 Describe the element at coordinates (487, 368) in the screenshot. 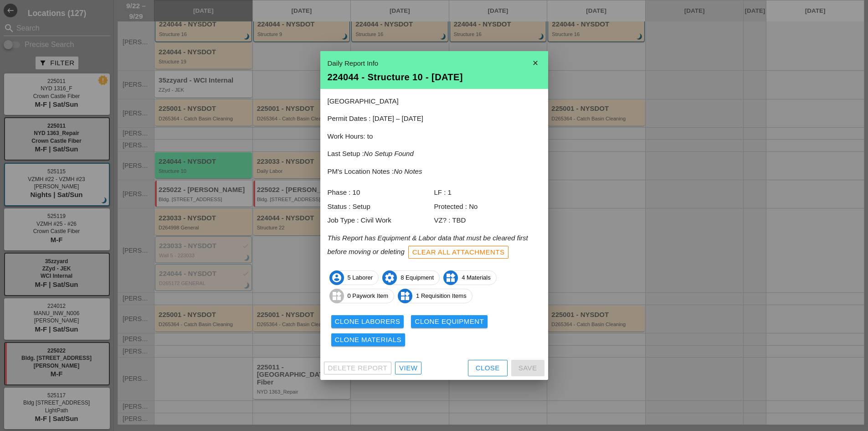

I see `div: Close` at that location.